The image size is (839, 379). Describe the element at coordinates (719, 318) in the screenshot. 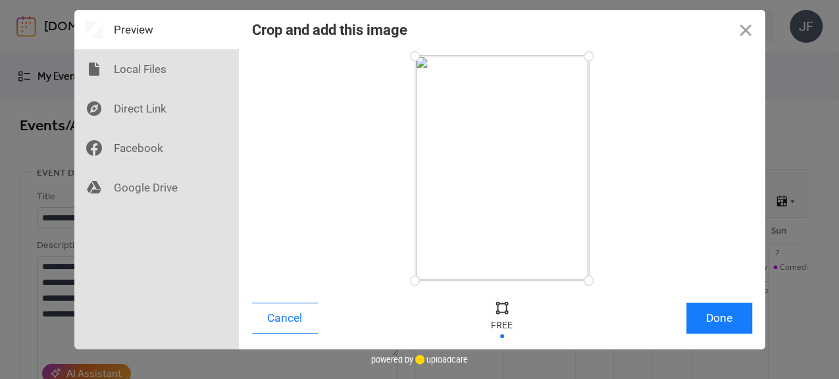

I see `button: Done` at that location.